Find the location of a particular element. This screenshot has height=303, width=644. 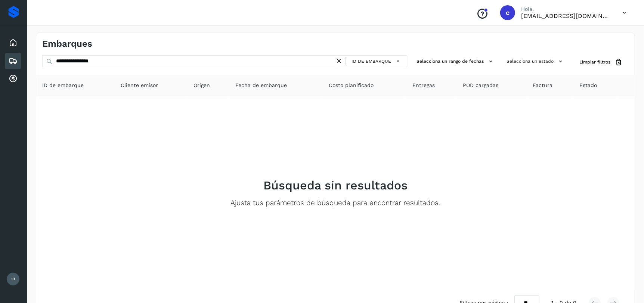

span: Costo planificado is located at coordinates (351, 85).